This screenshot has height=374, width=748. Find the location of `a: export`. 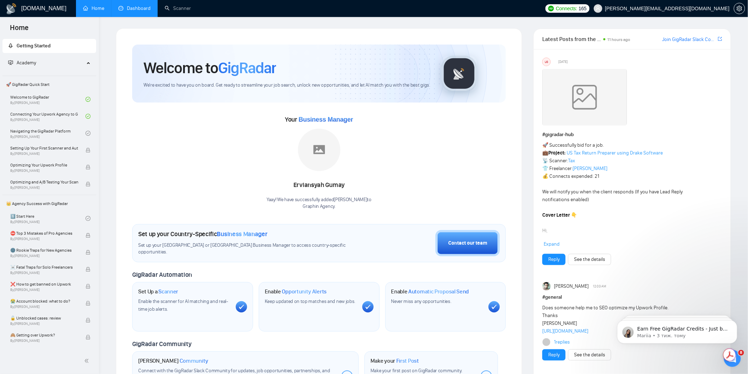

a: export is located at coordinates (720, 39).